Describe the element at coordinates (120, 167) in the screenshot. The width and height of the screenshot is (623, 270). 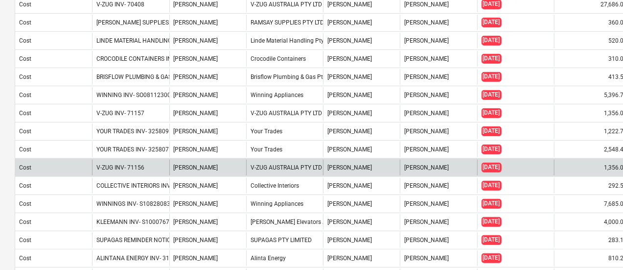
I see `div: V-ZUG INV- 71156` at that location.